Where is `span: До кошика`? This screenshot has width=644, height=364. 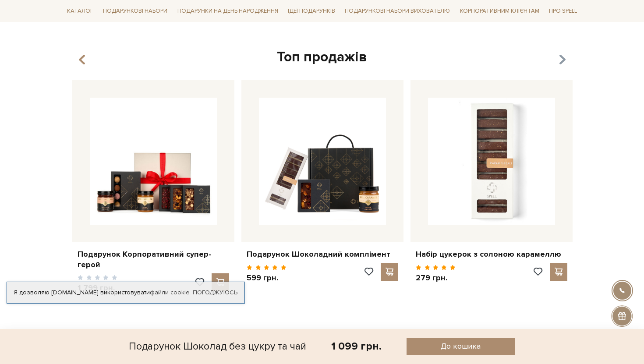 span: До кошика is located at coordinates (461, 346).